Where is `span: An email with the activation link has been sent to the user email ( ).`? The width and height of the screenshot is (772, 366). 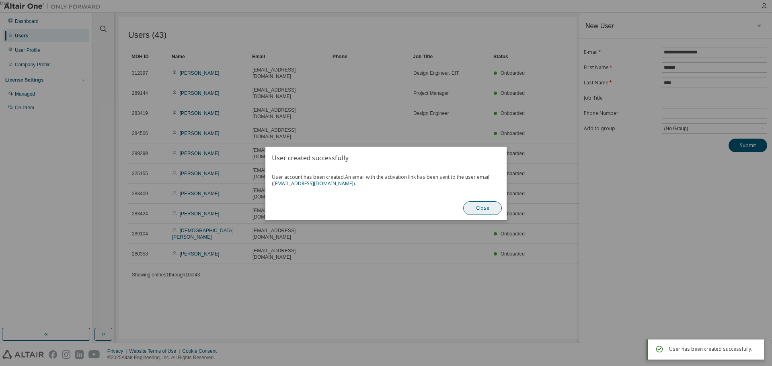 span: An email with the activation link has been sent to the user email ( ). is located at coordinates (380, 180).